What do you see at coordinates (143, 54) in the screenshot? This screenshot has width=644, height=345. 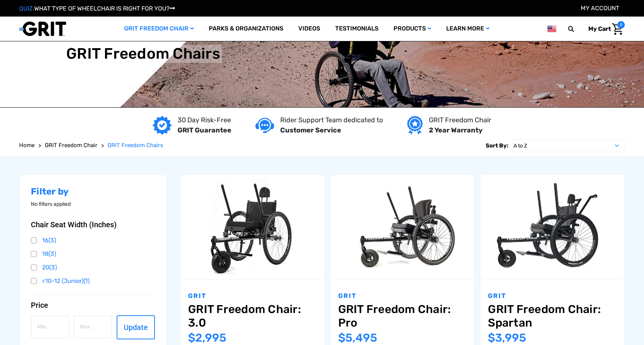 I see `h1: GRIT Freedom Chairs` at bounding box center [143, 54].